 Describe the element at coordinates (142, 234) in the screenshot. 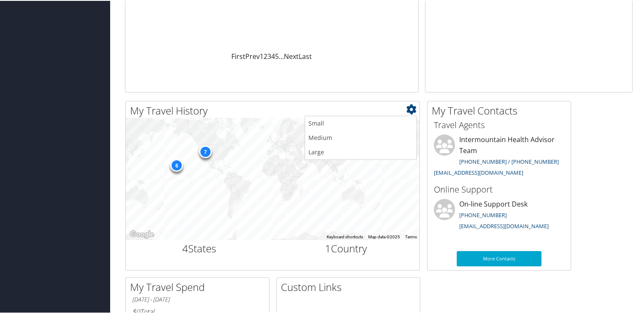

I see `a: Open this area in Google Maps (opens a new window)` at that location.